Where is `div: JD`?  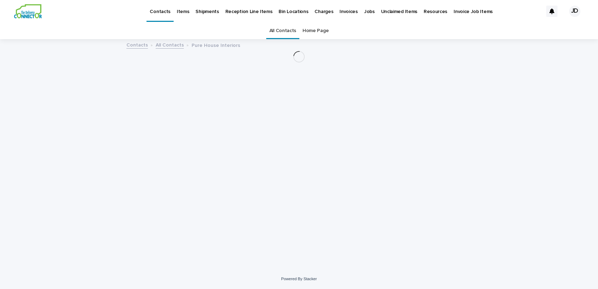 div: JD is located at coordinates (575, 11).